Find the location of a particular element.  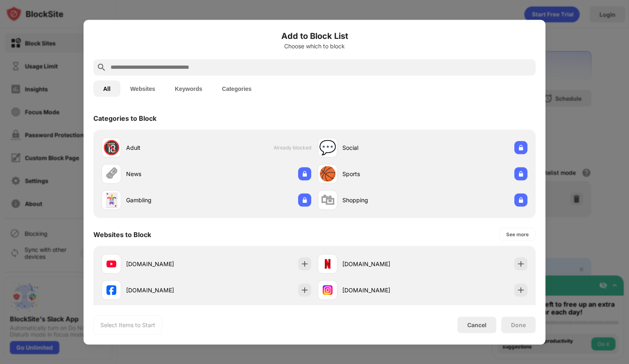

div: Sports is located at coordinates (382, 173).